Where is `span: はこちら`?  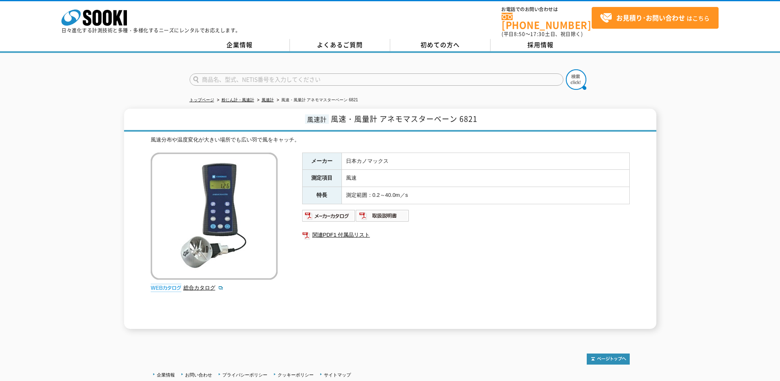 span: はこちら is located at coordinates (655, 18).